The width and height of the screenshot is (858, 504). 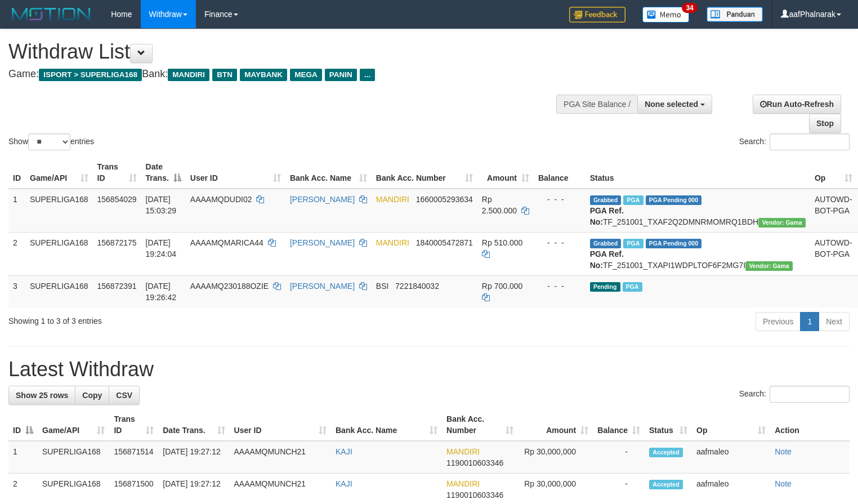 What do you see at coordinates (444, 199) in the screenshot?
I see `span: Copy 1660005293634 to clipboard` at bounding box center [444, 199].